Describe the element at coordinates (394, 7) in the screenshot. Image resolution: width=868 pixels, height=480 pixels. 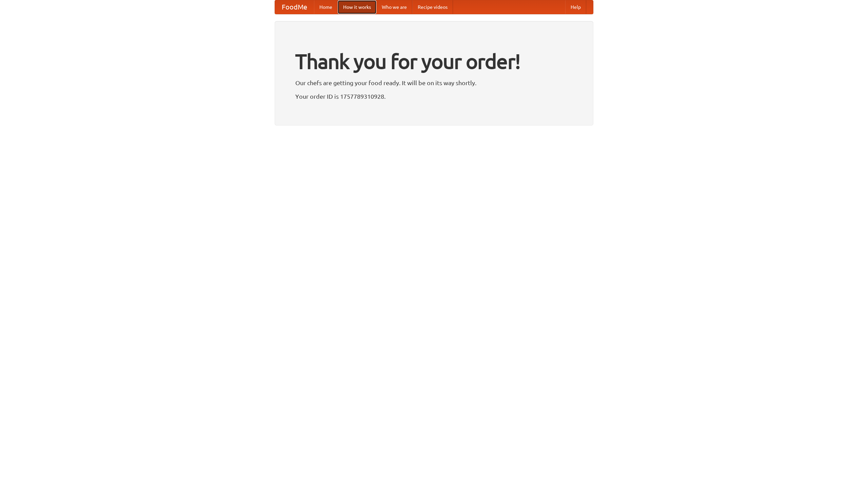
I see `a: Who we are` at that location.